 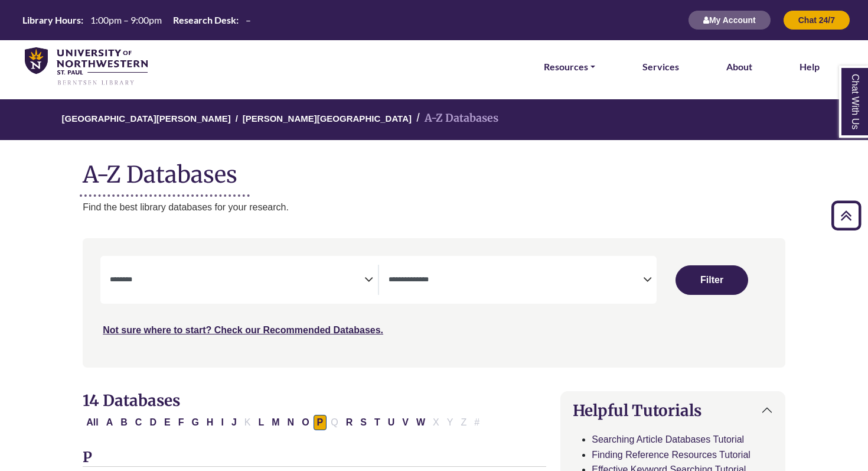 I want to click on button: Filter Results H, so click(x=211, y=422).